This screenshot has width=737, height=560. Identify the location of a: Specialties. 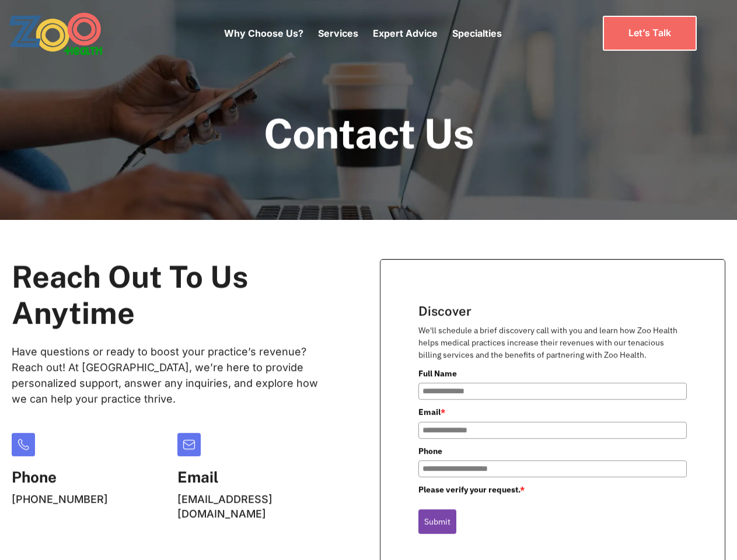
(476, 33).